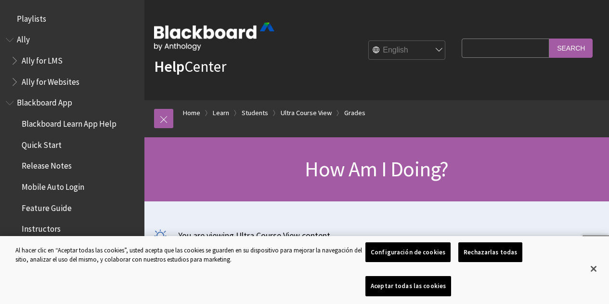 The image size is (609, 304). What do you see at coordinates (408, 252) in the screenshot?
I see `button: Configuración de cookies` at bounding box center [408, 252].